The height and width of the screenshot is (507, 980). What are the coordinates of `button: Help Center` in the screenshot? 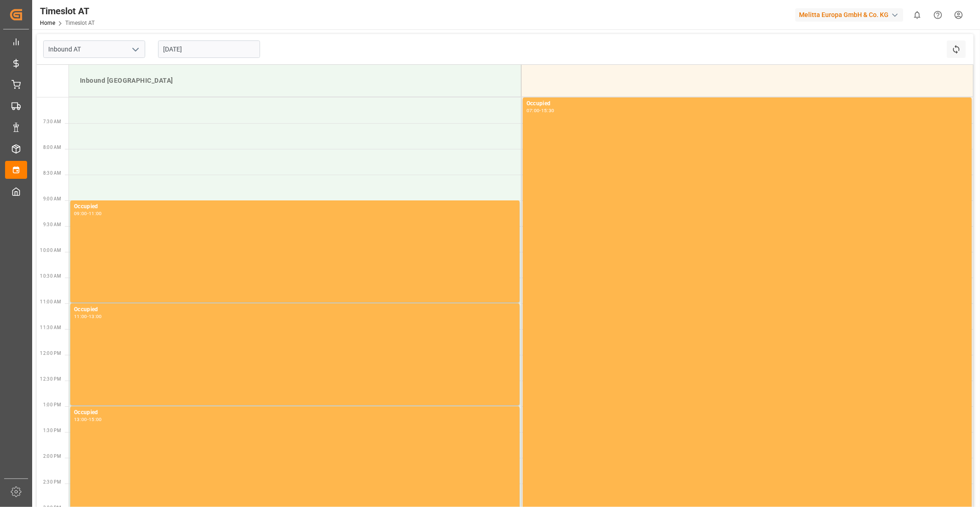 It's located at (938, 14).